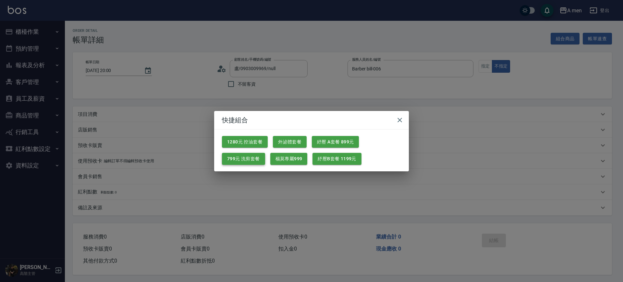 The image size is (623, 282). Describe the element at coordinates (335, 142) in the screenshot. I see `button: 紓壓 A套餐 899元` at that location.